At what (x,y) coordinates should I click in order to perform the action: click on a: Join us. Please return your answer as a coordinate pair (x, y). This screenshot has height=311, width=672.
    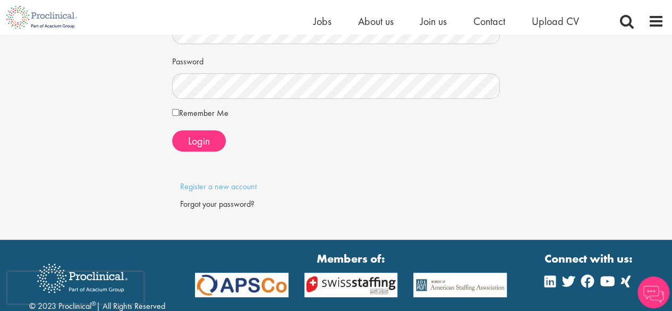
    Looking at the image, I should click on (433, 21).